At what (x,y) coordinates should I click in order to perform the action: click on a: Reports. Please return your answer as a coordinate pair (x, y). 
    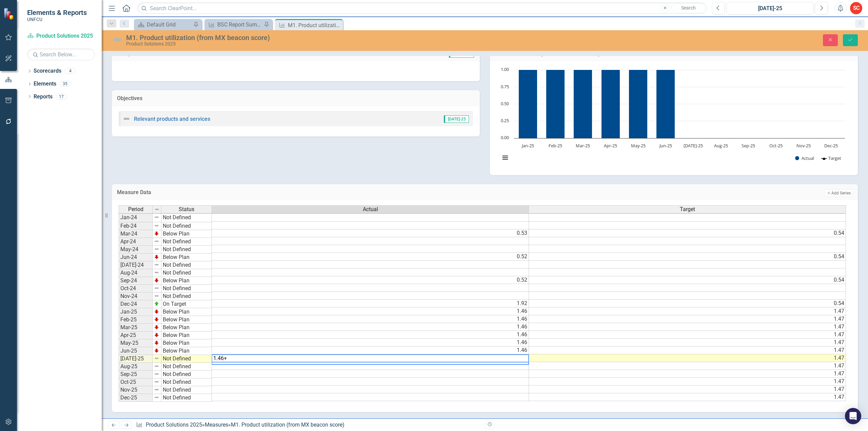
    Looking at the image, I should click on (43, 96).